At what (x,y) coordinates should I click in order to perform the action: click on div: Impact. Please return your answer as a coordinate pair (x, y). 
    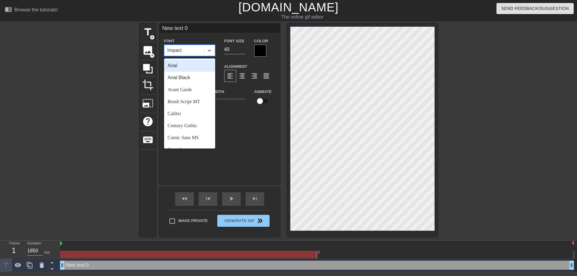
    Looking at the image, I should click on (175, 50).